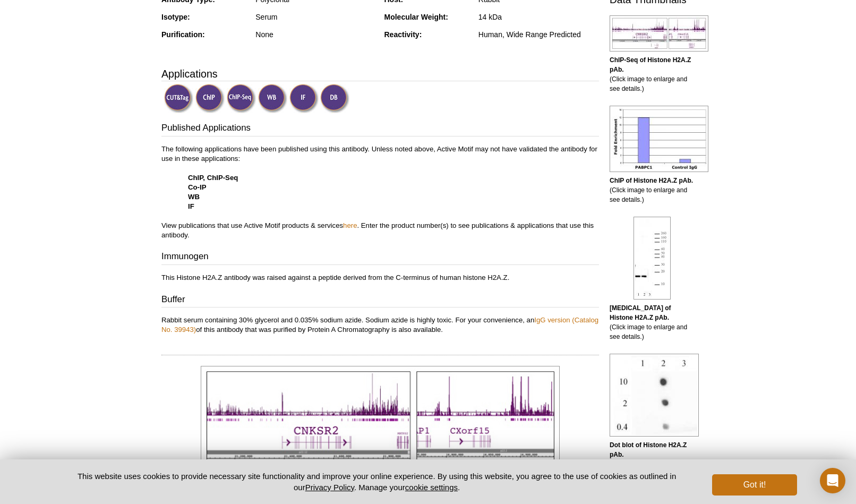 This screenshot has width=856, height=504. What do you see at coordinates (272, 98) in the screenshot?
I see `img: Western Blot Validated` at bounding box center [272, 98].